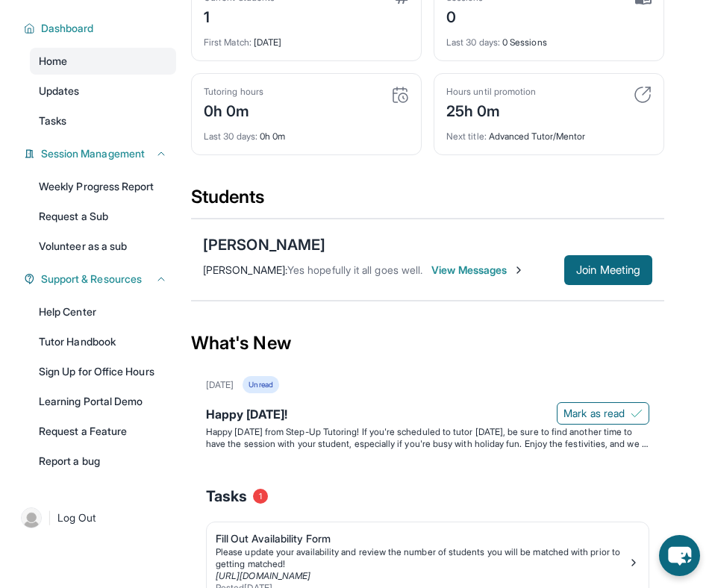 The width and height of the screenshot is (712, 588). I want to click on span: Log Out, so click(77, 518).